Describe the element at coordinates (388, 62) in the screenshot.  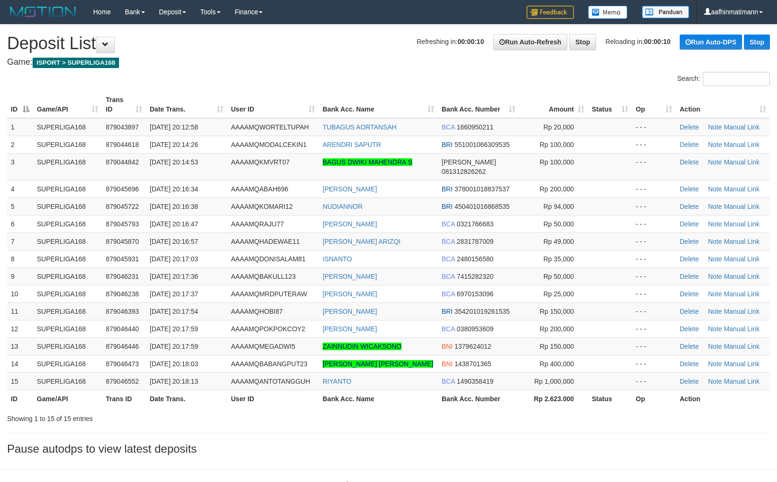
I see `h4: Game:` at that location.